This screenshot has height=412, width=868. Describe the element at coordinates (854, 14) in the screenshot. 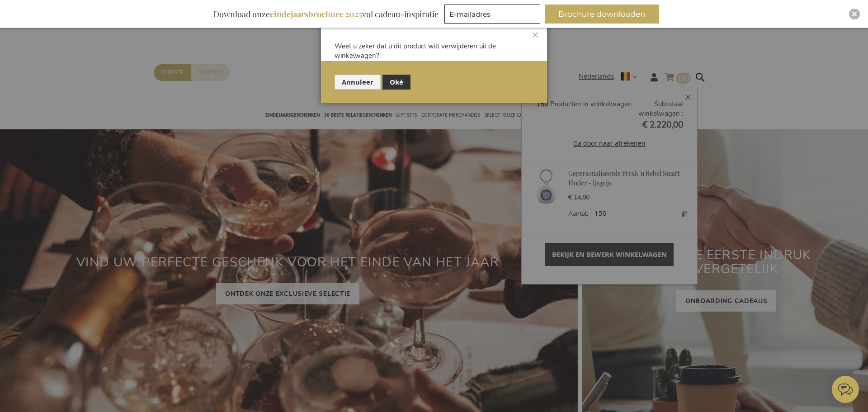

I see `div: Close` at that location.